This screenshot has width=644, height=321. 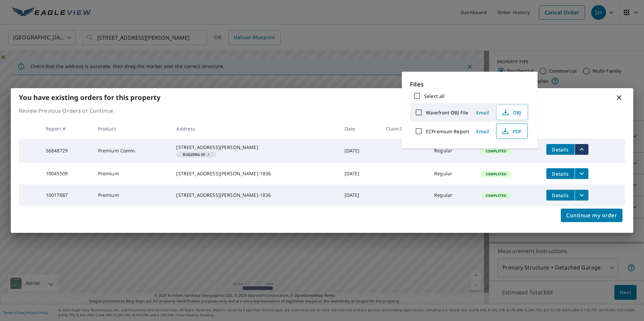 What do you see at coordinates (512, 112) in the screenshot?
I see `span: OBJ` at bounding box center [512, 112].